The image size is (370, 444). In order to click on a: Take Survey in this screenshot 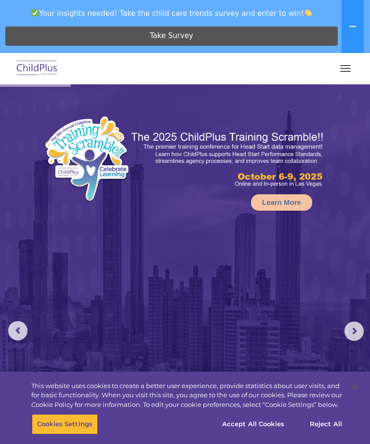, I will do `click(172, 36)`.